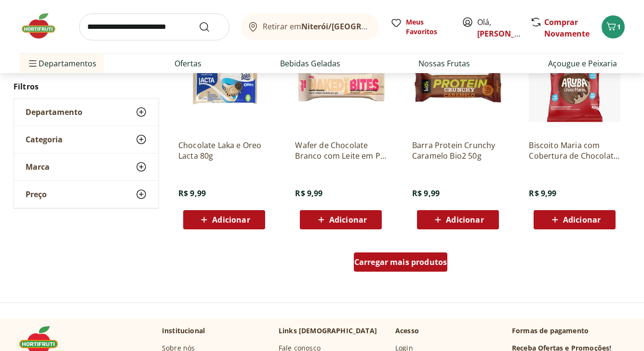 This screenshot has height=351, width=644. What do you see at coordinates (428, 27) in the screenshot?
I see `span: Meus Favoritos` at bounding box center [428, 27].